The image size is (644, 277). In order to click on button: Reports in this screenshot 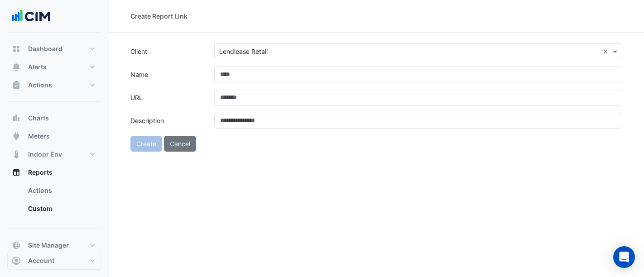, I will do `click(55, 172)`.